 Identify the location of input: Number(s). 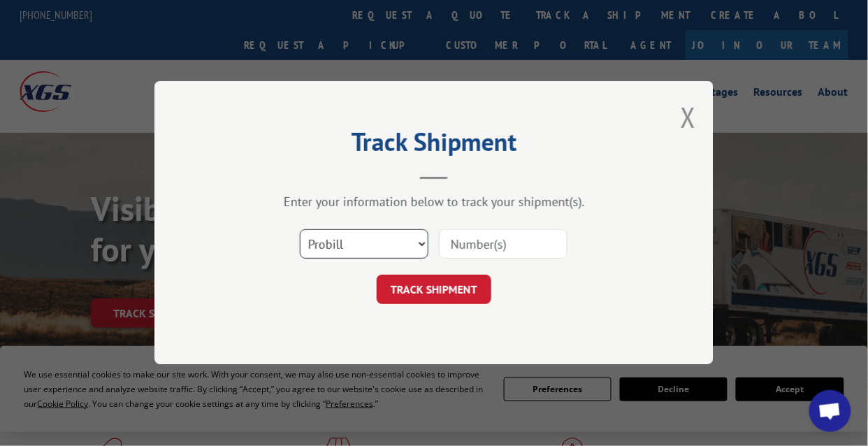
(503, 244).